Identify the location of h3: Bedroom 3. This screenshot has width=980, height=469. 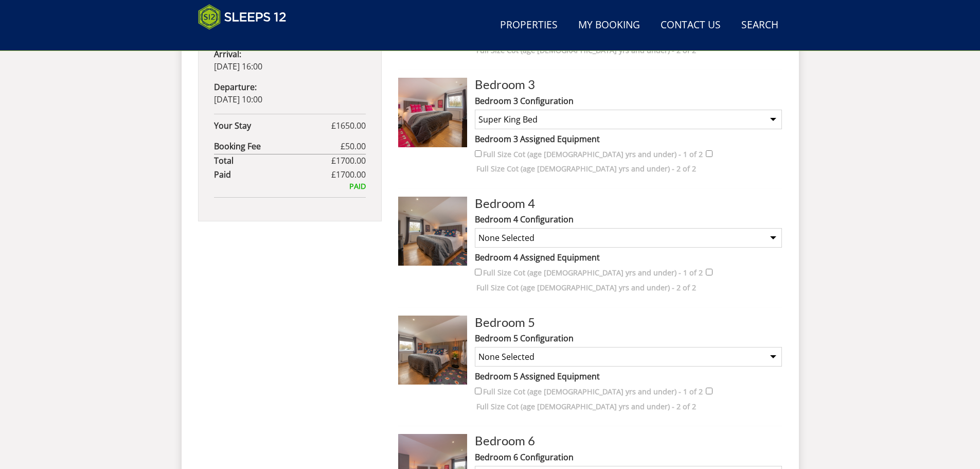
(629, 85).